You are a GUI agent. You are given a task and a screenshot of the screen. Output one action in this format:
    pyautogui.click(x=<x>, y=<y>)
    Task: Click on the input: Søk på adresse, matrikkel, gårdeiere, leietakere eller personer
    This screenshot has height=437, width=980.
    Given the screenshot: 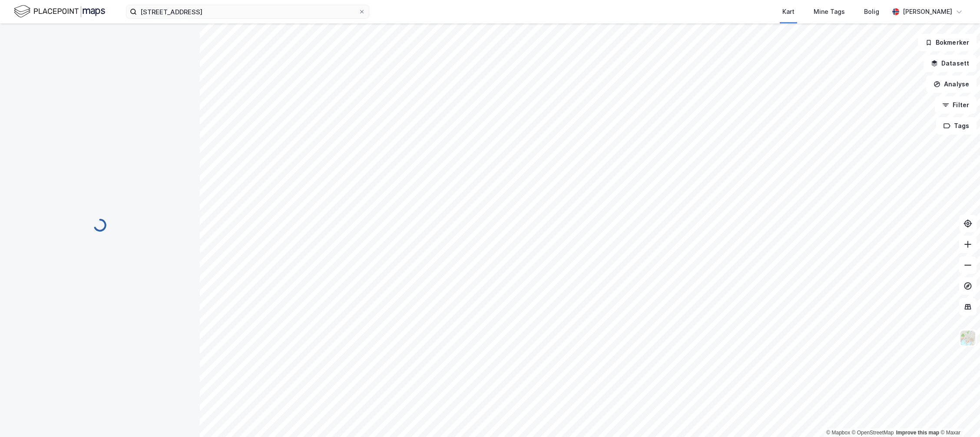 What is the action you would take?
    pyautogui.click(x=247, y=12)
    